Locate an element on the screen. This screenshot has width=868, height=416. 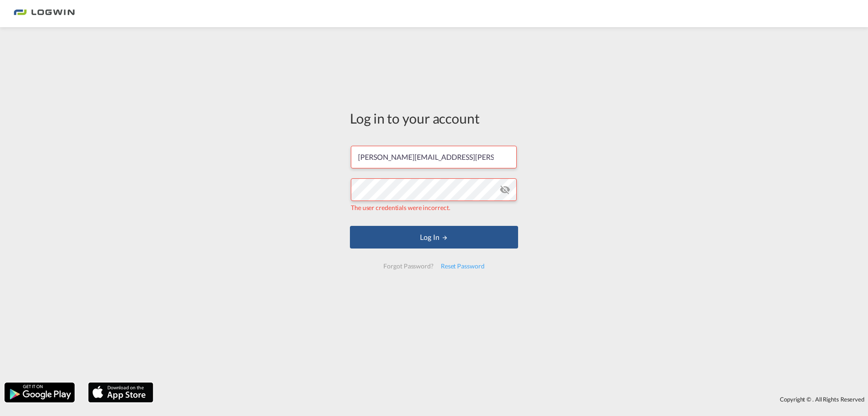
span: The user credentials were incorrect. is located at coordinates (400, 207).